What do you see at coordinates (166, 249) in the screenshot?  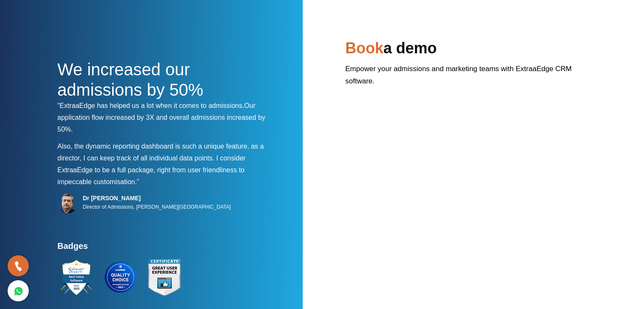 I see `h4: Badges` at bounding box center [166, 249].